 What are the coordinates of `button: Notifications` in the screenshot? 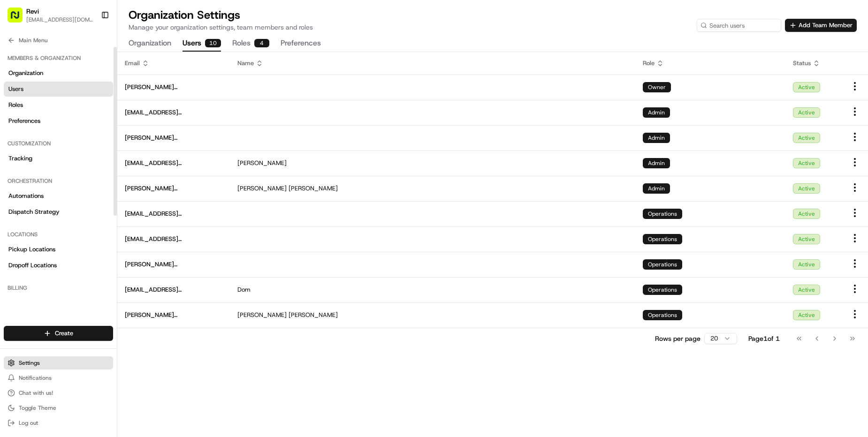 It's located at (58, 378).